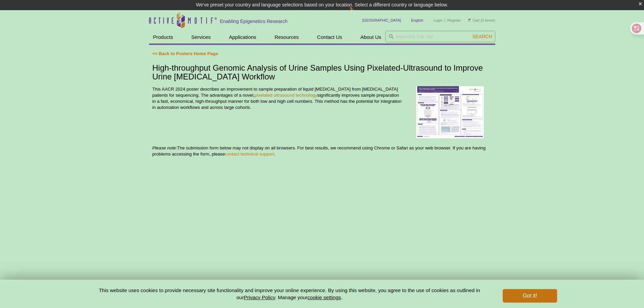 This screenshot has height=308, width=644. What do you see at coordinates (474, 20) in the screenshot?
I see `a: Cart` at bounding box center [474, 20].